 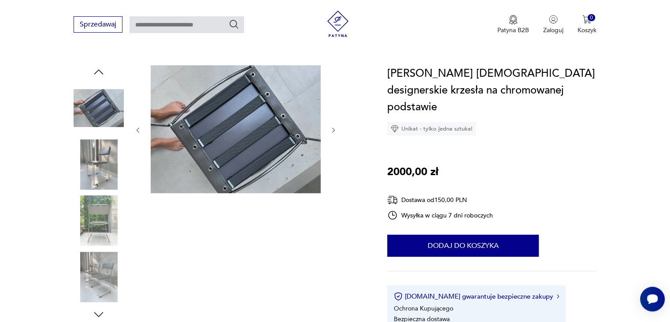 What do you see at coordinates (234, 24) in the screenshot?
I see `button: Szukaj` at bounding box center [234, 24].